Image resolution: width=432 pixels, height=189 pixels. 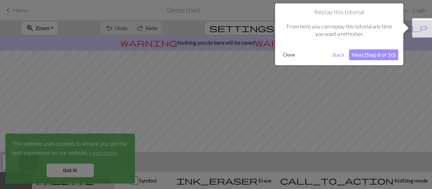 I want to click on h1: Replay this tutorial, so click(x=339, y=12).